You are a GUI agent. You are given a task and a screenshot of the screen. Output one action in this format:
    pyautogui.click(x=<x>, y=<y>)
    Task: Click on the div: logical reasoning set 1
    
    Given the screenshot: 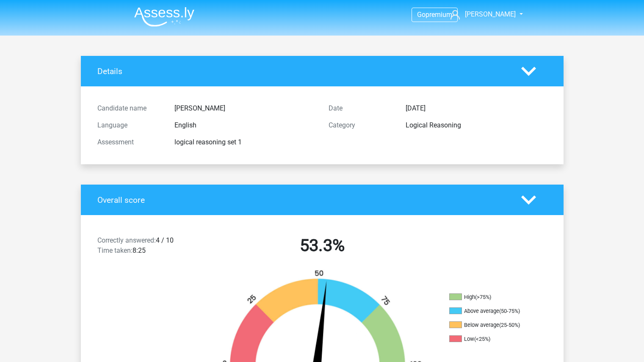 What is the action you would take?
    pyautogui.click(x=245, y=142)
    